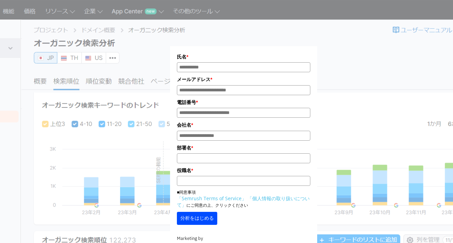  I want to click on a: 「個人情報の取り扱いについて」, so click(243, 202).